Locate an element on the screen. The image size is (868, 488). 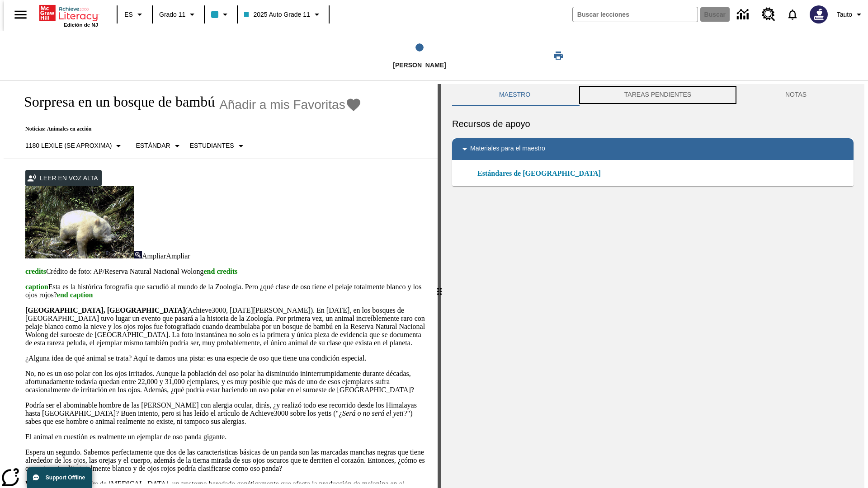
h6: Recursos de apoyo is located at coordinates (652, 124).